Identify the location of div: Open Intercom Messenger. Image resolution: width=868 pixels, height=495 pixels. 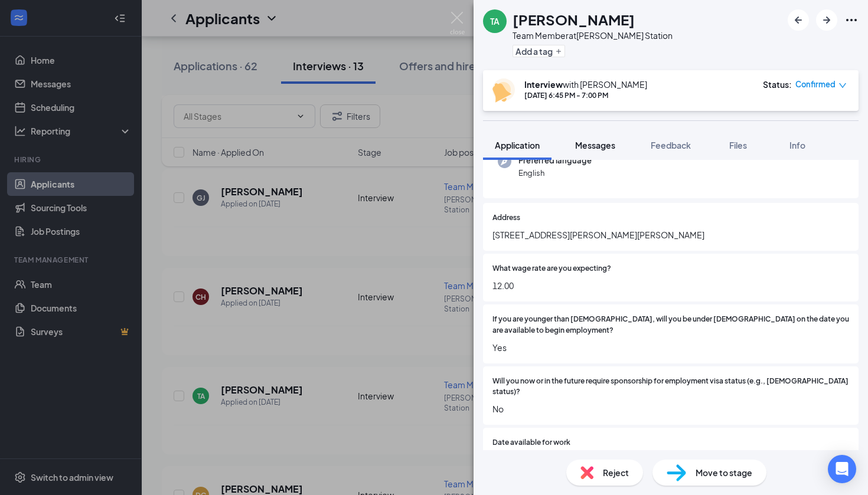
(842, 470).